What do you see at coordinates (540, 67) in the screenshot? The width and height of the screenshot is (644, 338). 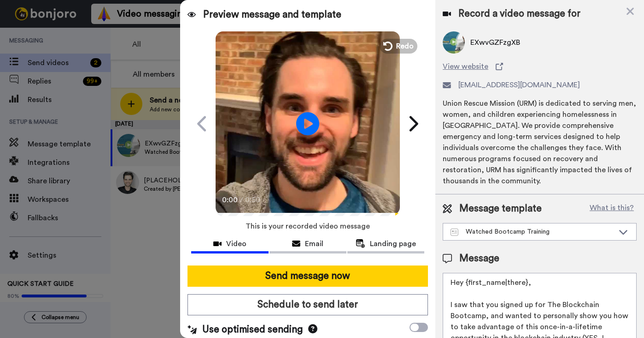 I see `a: View website` at bounding box center [540, 67].